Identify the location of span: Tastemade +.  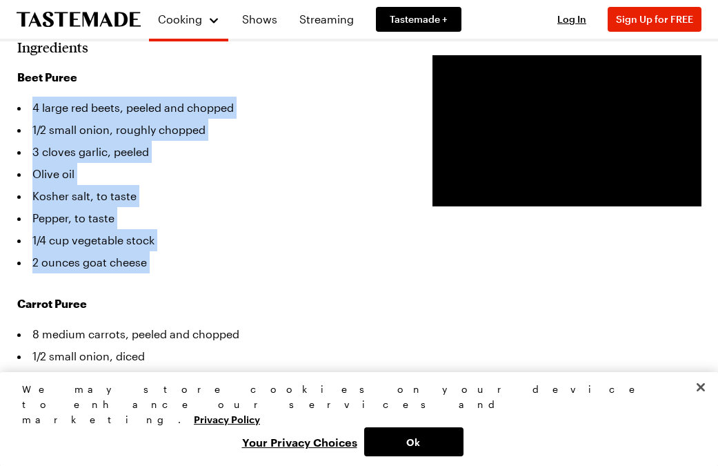
(419, 19).